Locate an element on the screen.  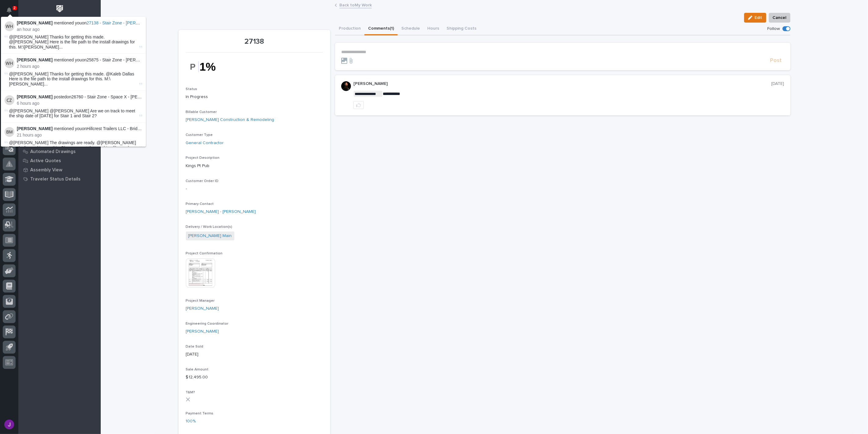
button: Shipping Costs is located at coordinates (461, 29).